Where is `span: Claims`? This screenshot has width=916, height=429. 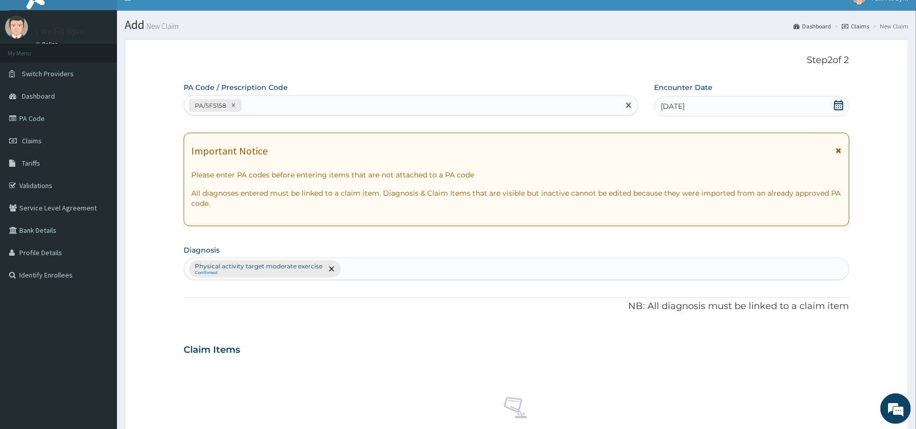
span: Claims is located at coordinates (32, 141).